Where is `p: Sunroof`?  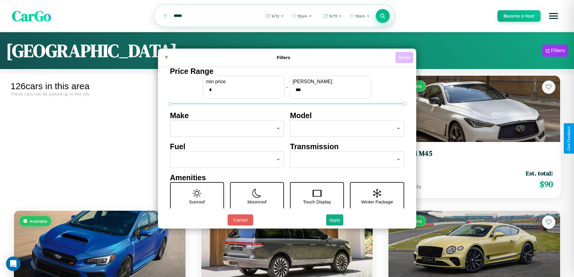 p: Sunroof is located at coordinates (197, 202).